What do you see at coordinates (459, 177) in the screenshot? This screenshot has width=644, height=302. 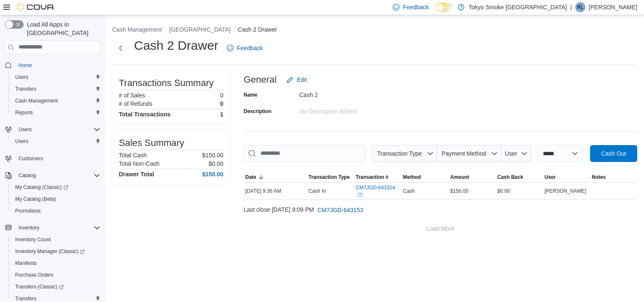 I see `span: Amount` at bounding box center [459, 177].